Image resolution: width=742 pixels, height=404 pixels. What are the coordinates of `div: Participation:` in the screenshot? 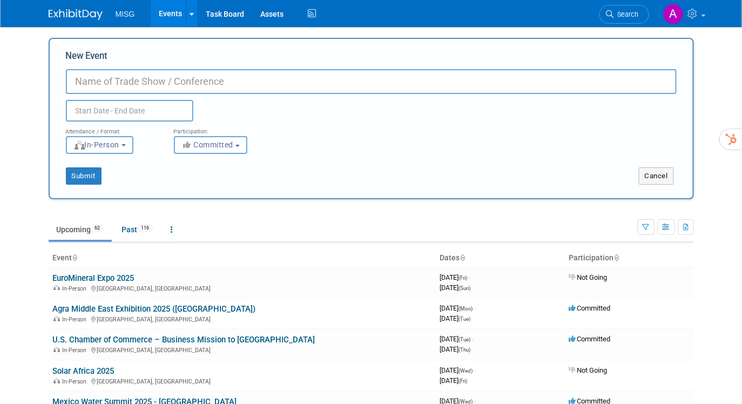 It's located at (220, 129).